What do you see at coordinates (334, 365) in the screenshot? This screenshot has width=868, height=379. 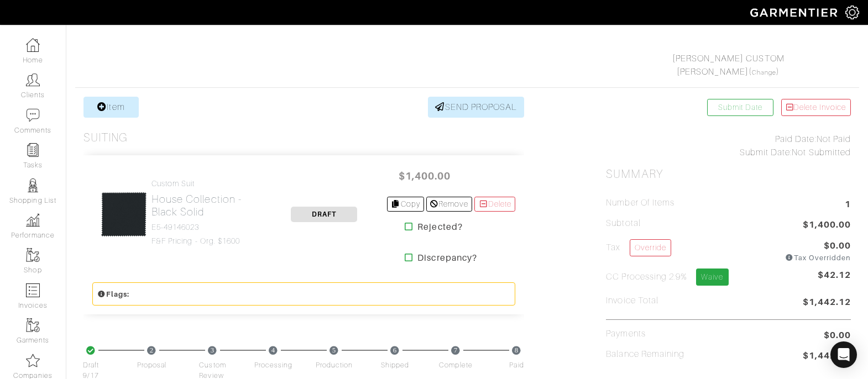 I see `span: Production` at bounding box center [334, 365].